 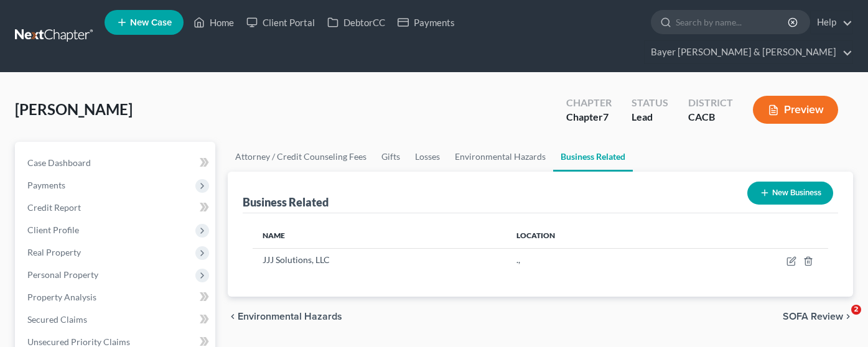 I want to click on a: DebtorCC, so click(x=356, y=22).